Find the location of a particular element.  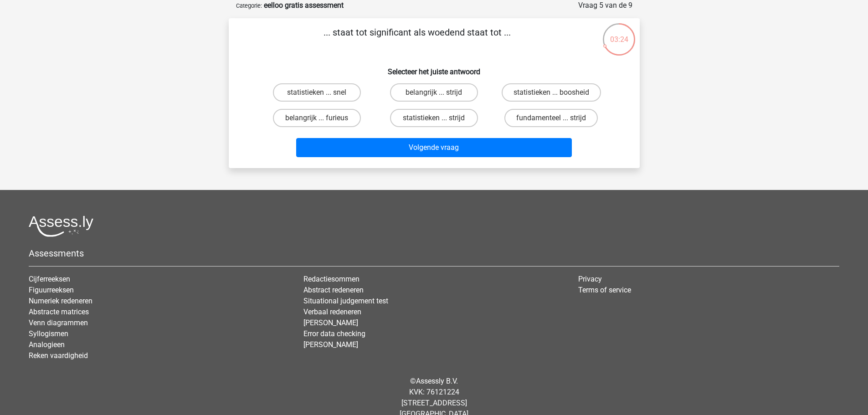

label: statistieken ... strijd is located at coordinates (434, 118).